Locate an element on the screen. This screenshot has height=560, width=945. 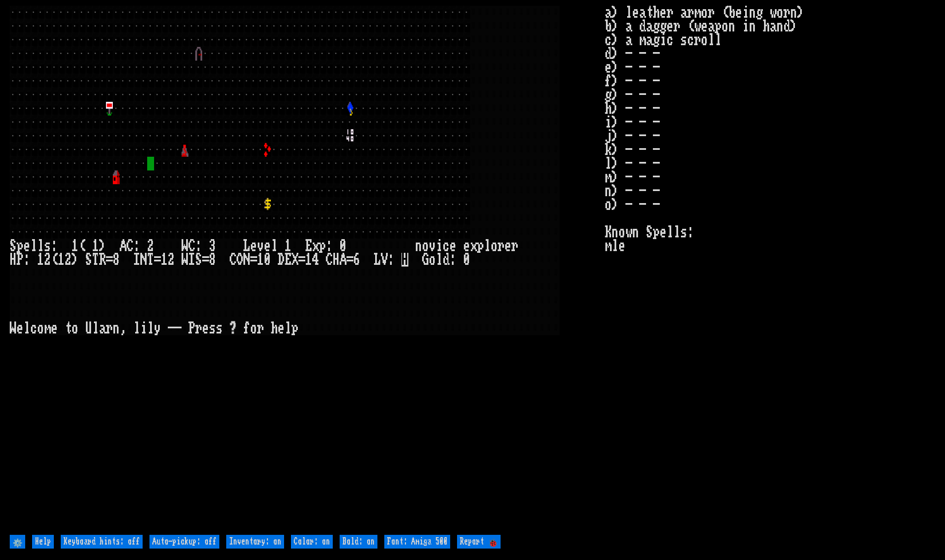
div: T is located at coordinates (151, 260).